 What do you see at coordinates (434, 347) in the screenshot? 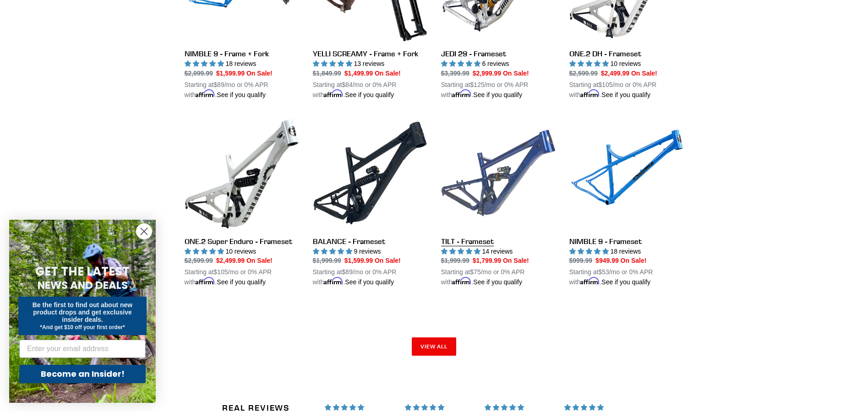
I see `a: View all products in the STEALS AND DEALS collection` at bounding box center [434, 347].